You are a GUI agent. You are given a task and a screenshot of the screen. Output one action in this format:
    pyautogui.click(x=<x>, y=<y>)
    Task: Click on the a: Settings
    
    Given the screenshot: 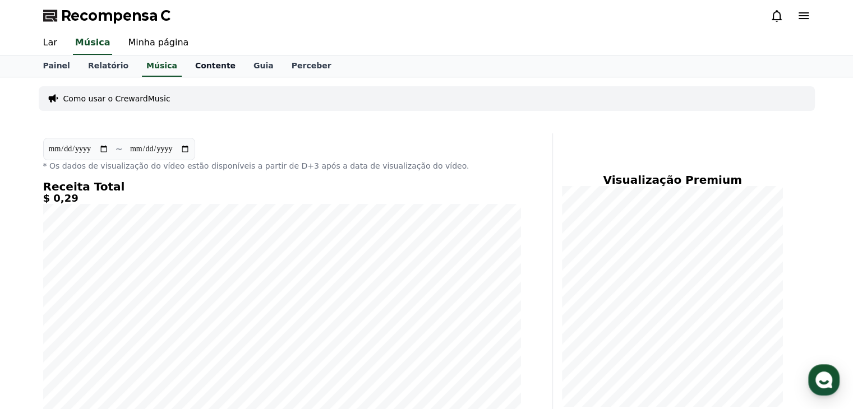 What is the action you would take?
    pyautogui.click(x=180, y=330)
    